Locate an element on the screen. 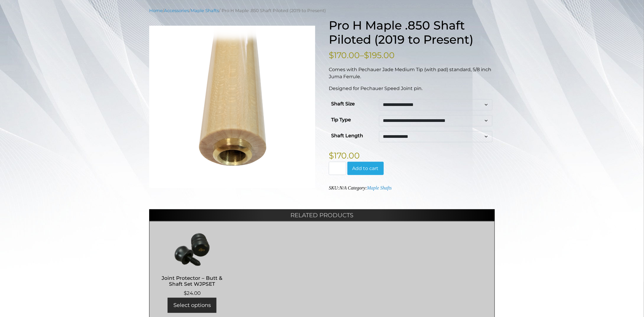  a: Joint Protector – Butt & Shaft Set WJPSET $24.00 is located at coordinates (192, 264).